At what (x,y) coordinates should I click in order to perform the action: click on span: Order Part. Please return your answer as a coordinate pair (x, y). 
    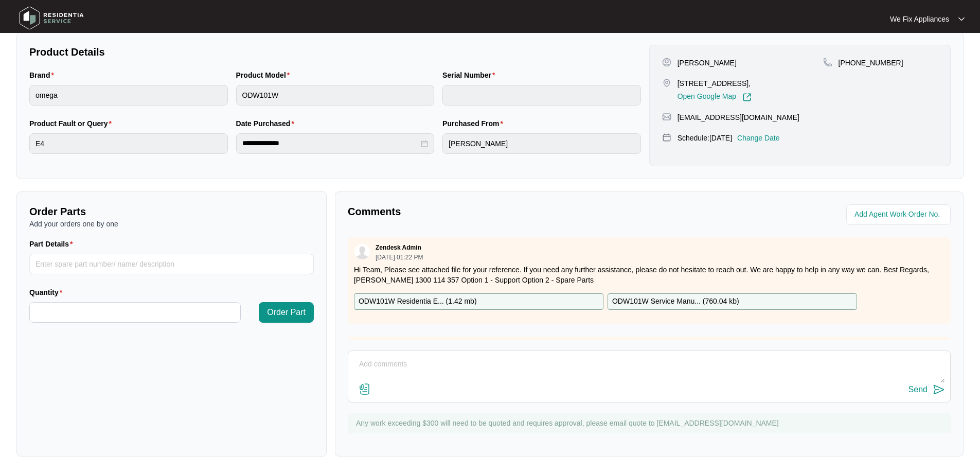
    Looking at the image, I should click on (286, 312).